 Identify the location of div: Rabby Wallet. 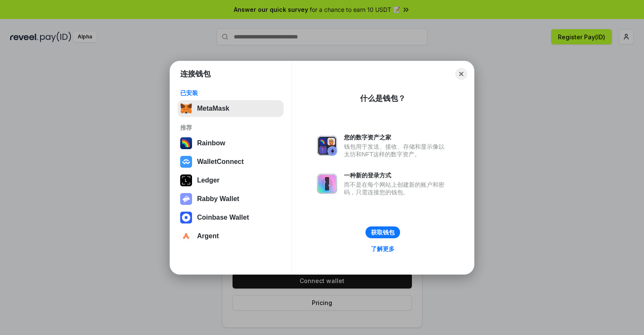
(218, 199).